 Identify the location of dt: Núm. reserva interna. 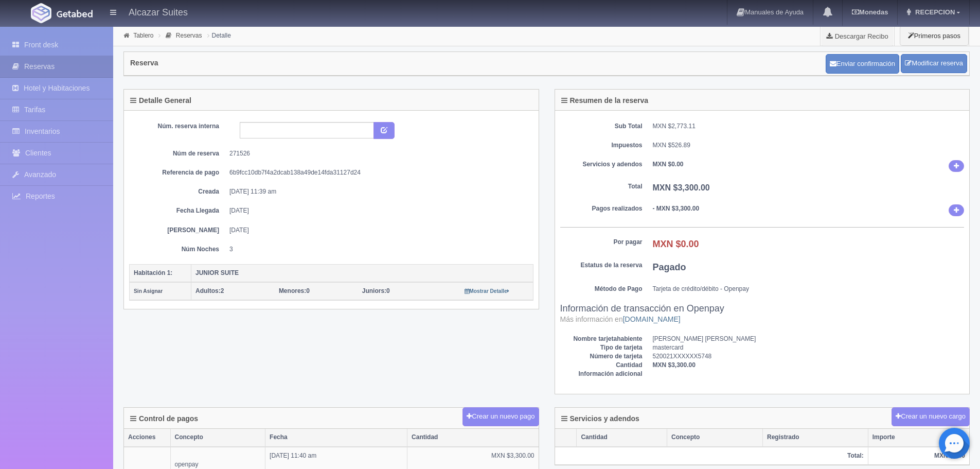
(178, 126).